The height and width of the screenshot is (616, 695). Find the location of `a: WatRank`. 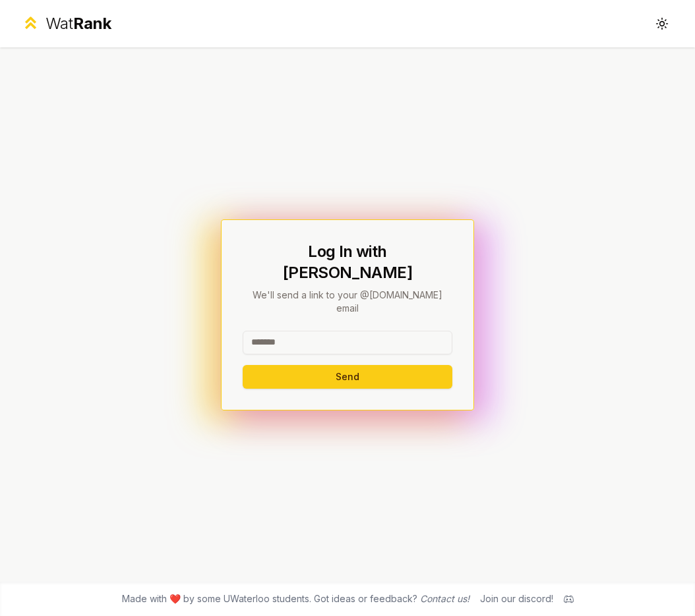

a: WatRank is located at coordinates (66, 24).